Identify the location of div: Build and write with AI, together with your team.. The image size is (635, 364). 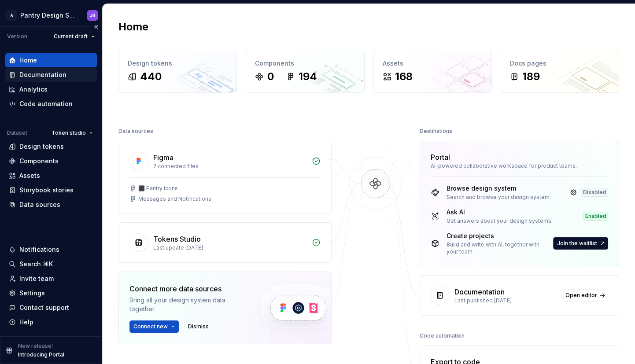
(499, 248).